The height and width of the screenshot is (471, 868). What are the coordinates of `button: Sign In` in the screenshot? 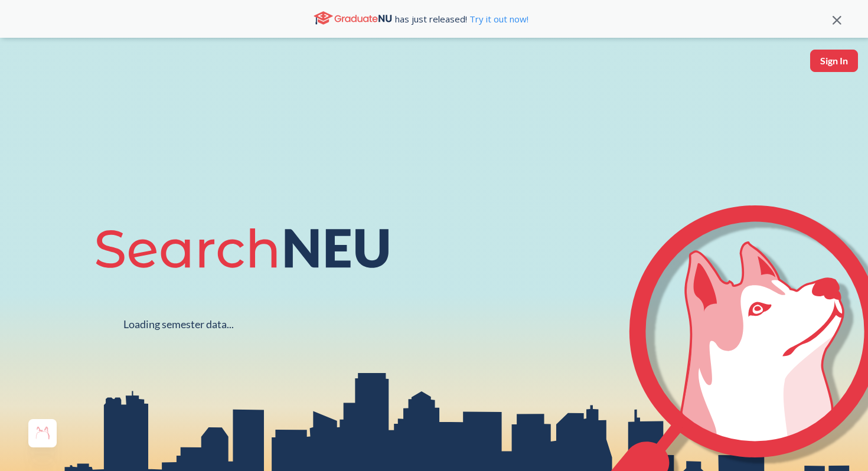 It's located at (833, 61).